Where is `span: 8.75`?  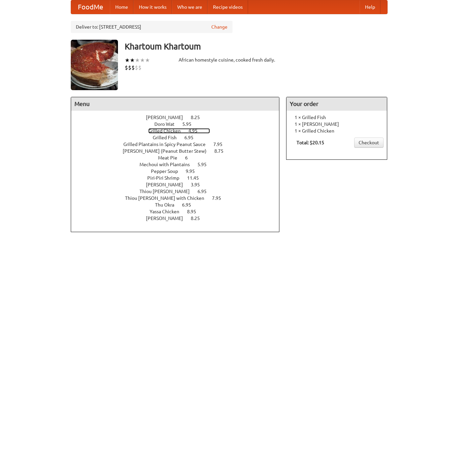
span: 8.75 is located at coordinates (222, 151).